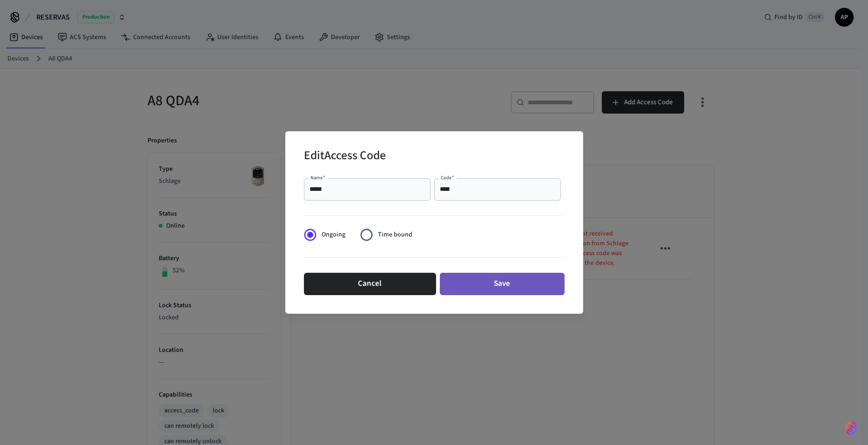  What do you see at coordinates (318, 177) in the screenshot?
I see `label: Name` at bounding box center [318, 177].